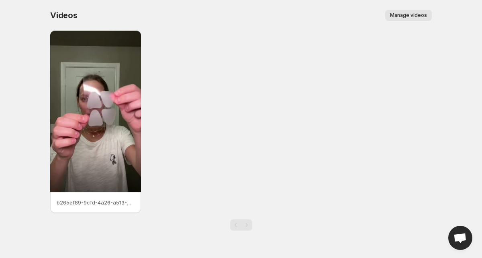  What do you see at coordinates (409, 15) in the screenshot?
I see `button: Manage videos` at bounding box center [409, 15].